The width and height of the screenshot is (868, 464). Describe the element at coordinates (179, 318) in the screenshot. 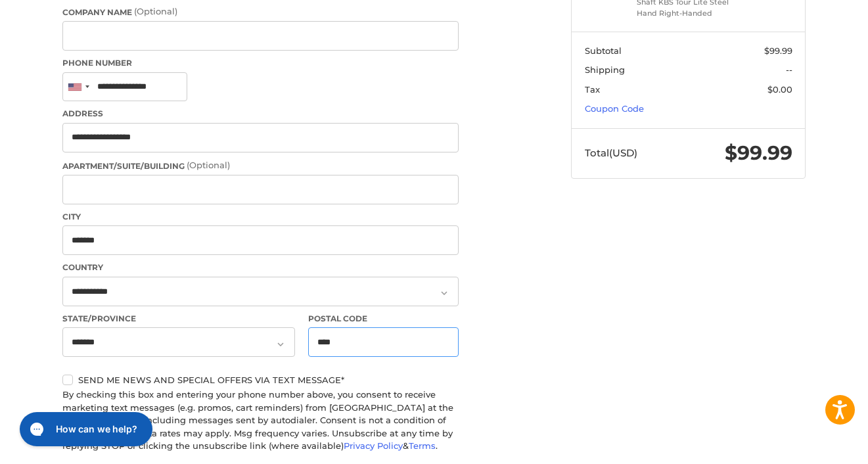

I see `label: State/Province` at that location.